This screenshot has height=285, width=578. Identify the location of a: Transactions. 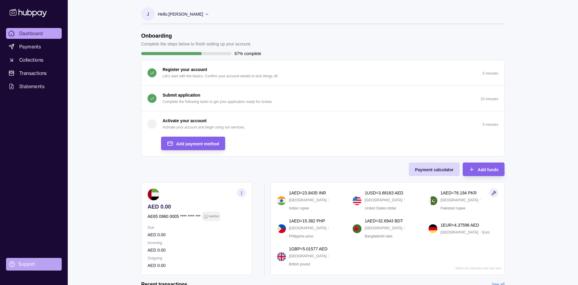
(34, 73).